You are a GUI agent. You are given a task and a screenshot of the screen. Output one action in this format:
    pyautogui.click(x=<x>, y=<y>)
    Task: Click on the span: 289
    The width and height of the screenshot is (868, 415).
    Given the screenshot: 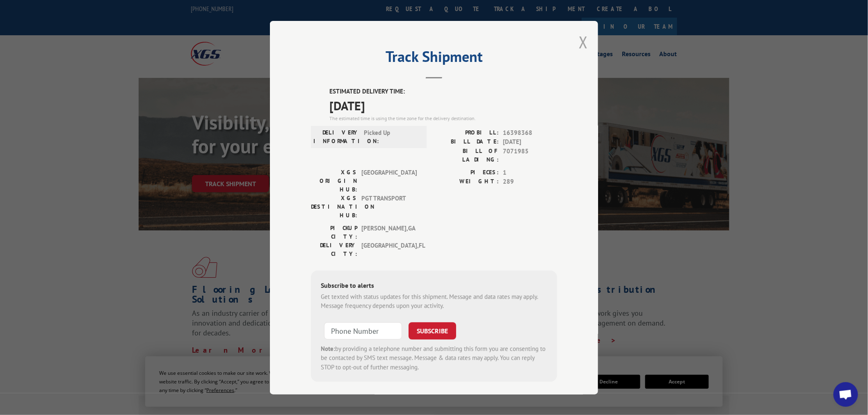 What is the action you would take?
    pyautogui.click(x=530, y=182)
    